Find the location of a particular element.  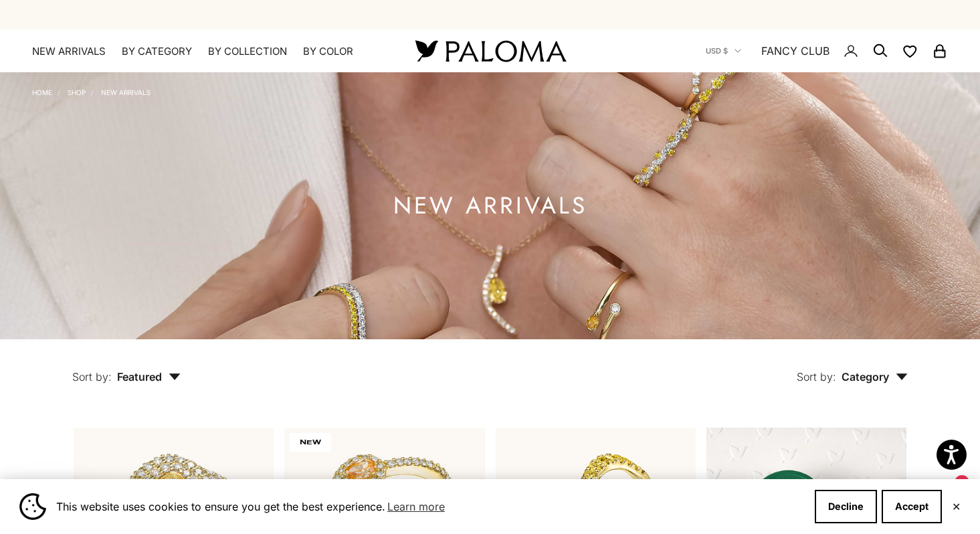

nav: Secondary navigation is located at coordinates (827, 51).